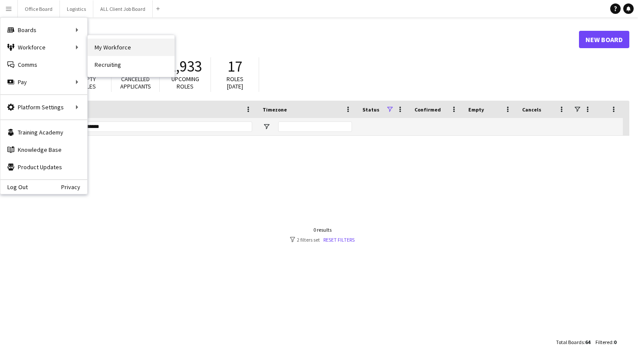 Image resolution: width=638 pixels, height=364 pixels. I want to click on div: 2 filters set, so click(322, 239).